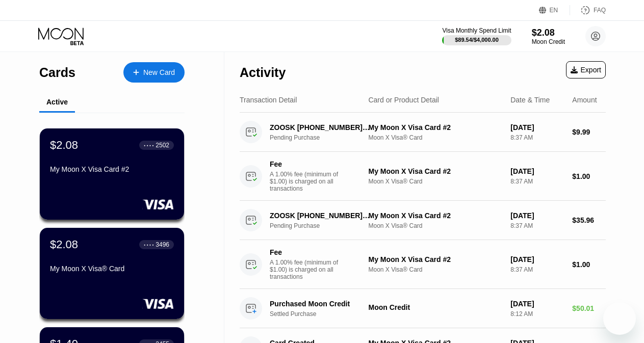  I want to click on div: Active, so click(57, 102).